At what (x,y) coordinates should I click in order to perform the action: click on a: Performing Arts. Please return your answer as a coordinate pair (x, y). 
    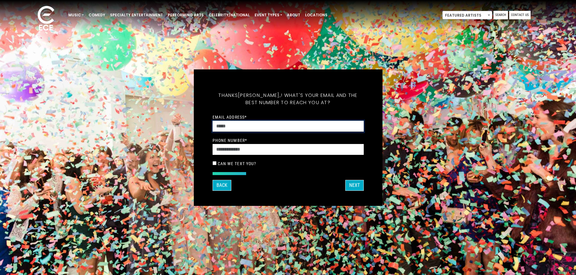
    Looking at the image, I should click on (185, 15).